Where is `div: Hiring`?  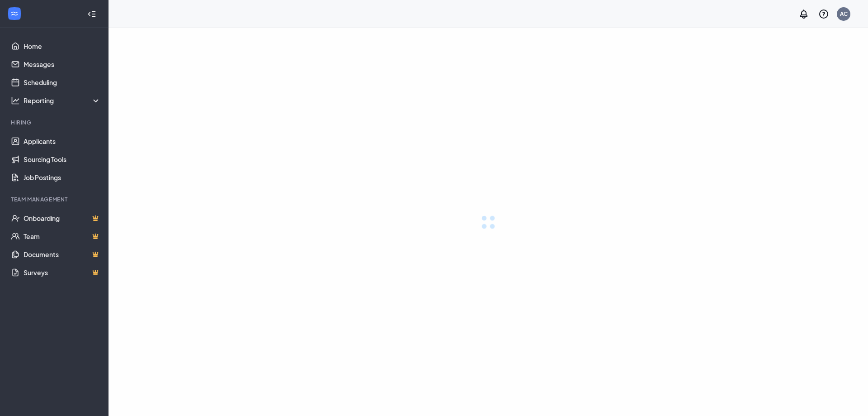 div: Hiring is located at coordinates (54, 122).